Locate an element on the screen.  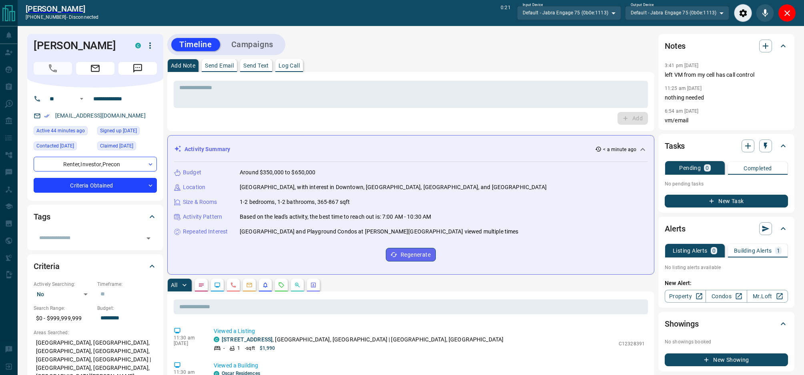
p: Activity Pattern is located at coordinates (202, 217).